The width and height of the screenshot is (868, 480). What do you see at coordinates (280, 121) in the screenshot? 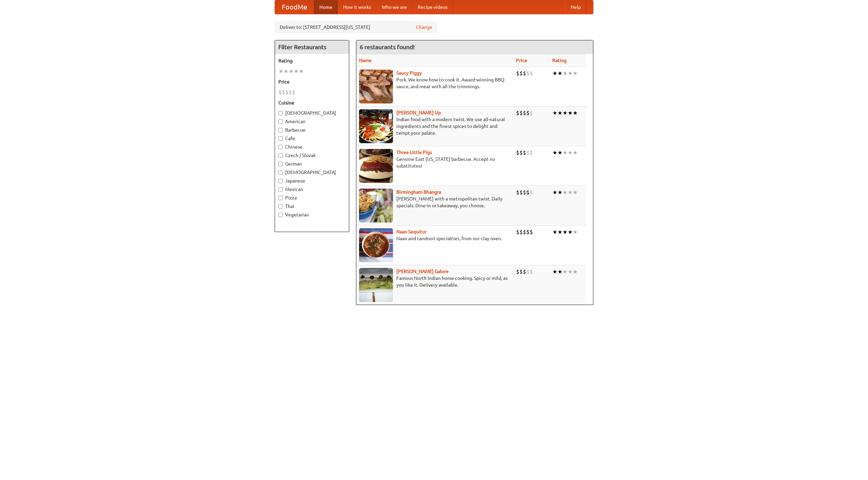
I see `input: American` at bounding box center [280, 121].